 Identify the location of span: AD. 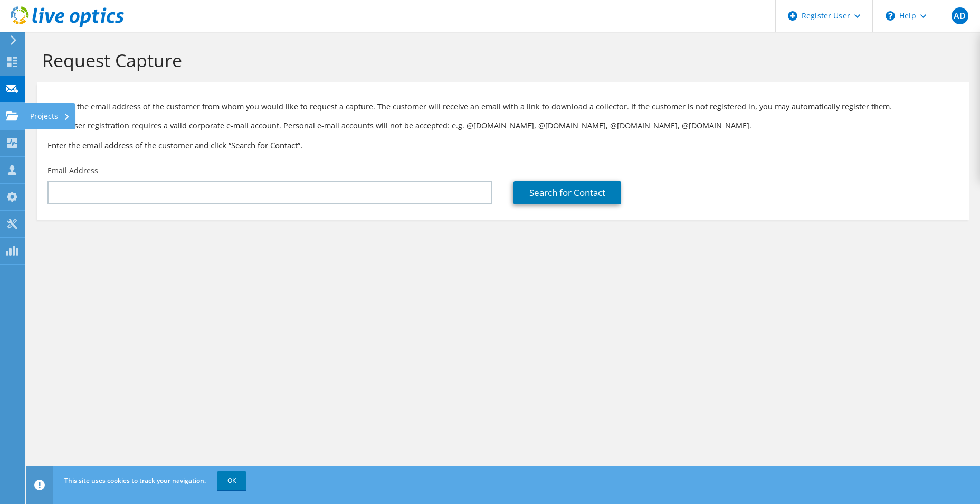
(959, 16).